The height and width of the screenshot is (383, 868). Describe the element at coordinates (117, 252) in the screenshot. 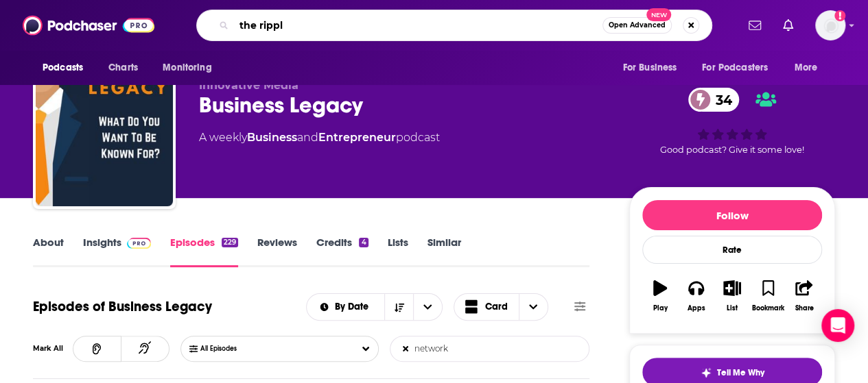

I see `a: InsightsPodchaser Pro` at that location.